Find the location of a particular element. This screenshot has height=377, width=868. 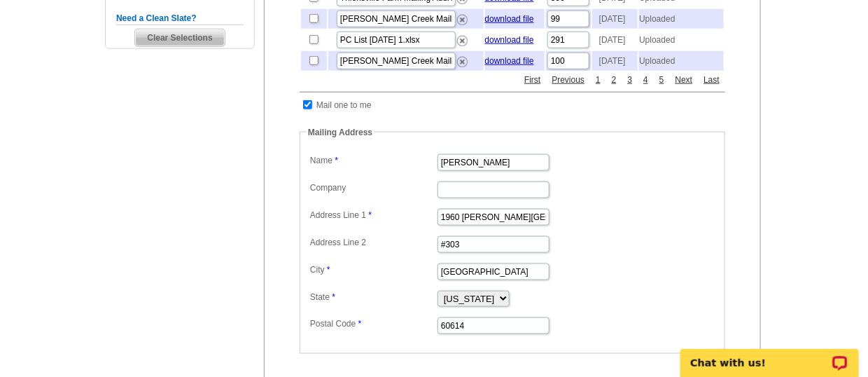

legend: Mailing Address is located at coordinates (340, 133).